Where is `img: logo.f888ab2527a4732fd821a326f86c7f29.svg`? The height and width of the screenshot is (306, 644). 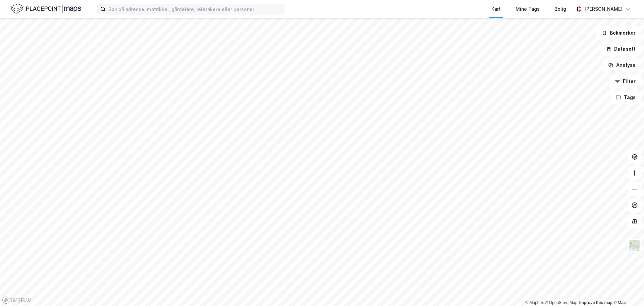 img: logo.f888ab2527a4732fd821a326f86c7f29.svg is located at coordinates (46, 9).